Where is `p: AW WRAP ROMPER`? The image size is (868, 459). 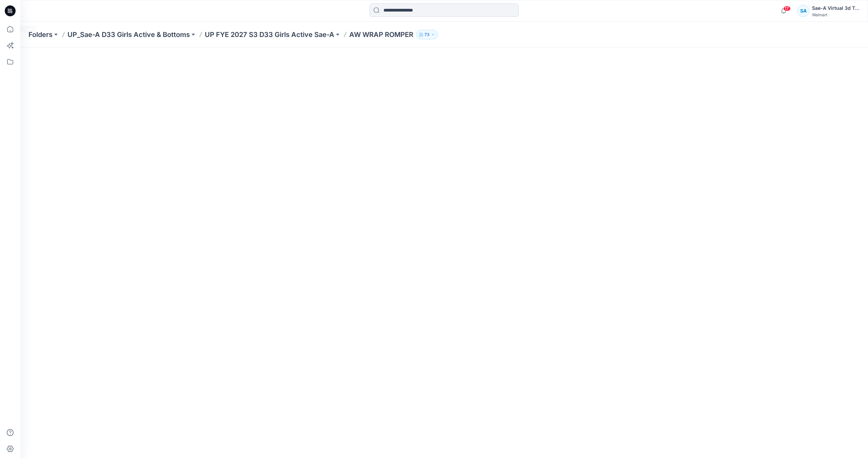 p: AW WRAP ROMPER is located at coordinates (381, 35).